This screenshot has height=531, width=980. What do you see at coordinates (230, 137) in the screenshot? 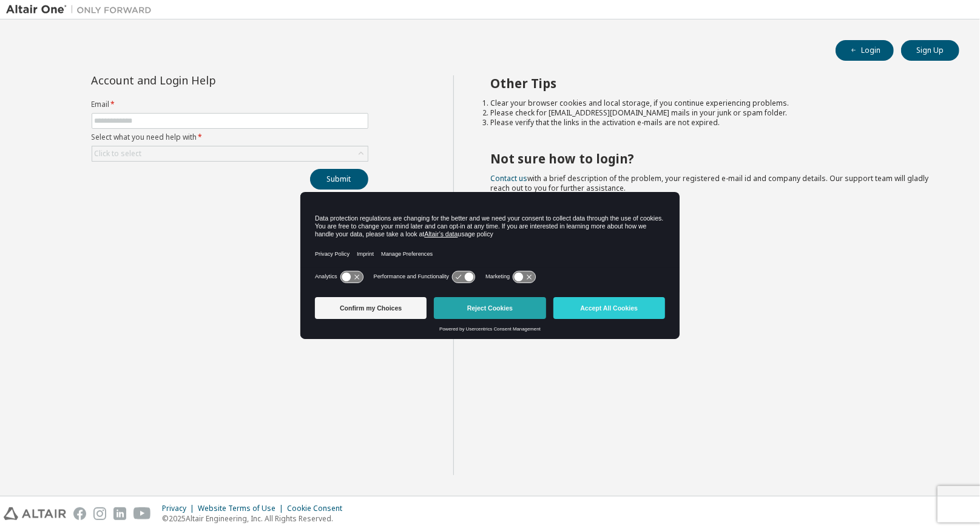
I see `label: Select what you need help with` at bounding box center [230, 137].